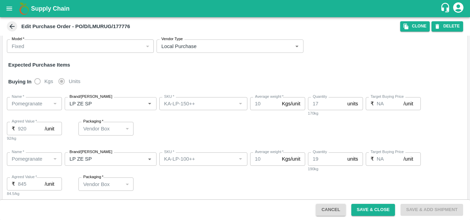  Describe the element at coordinates (335, 113) in the screenshot. I see `div: 170kg` at that location.